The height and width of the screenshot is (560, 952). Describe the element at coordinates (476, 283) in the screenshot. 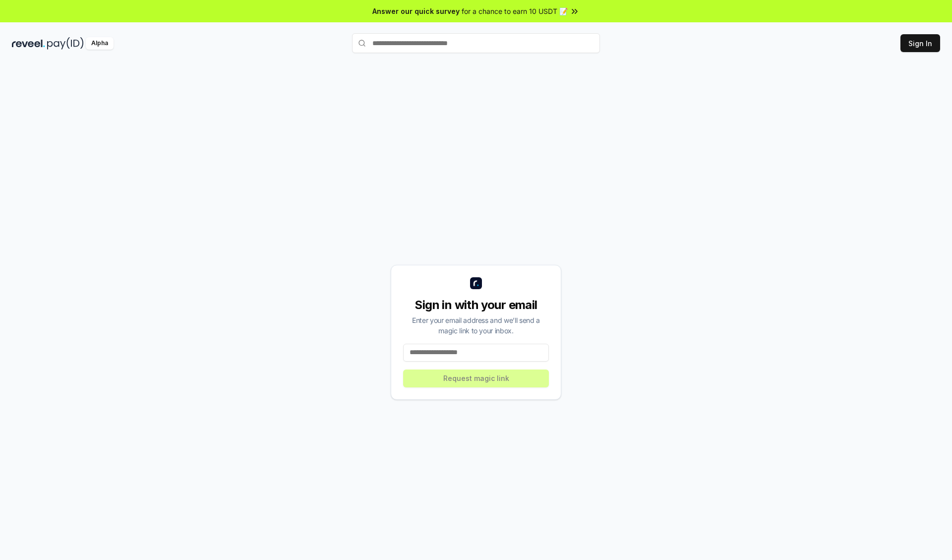

I see `img: logo_small` at that location.